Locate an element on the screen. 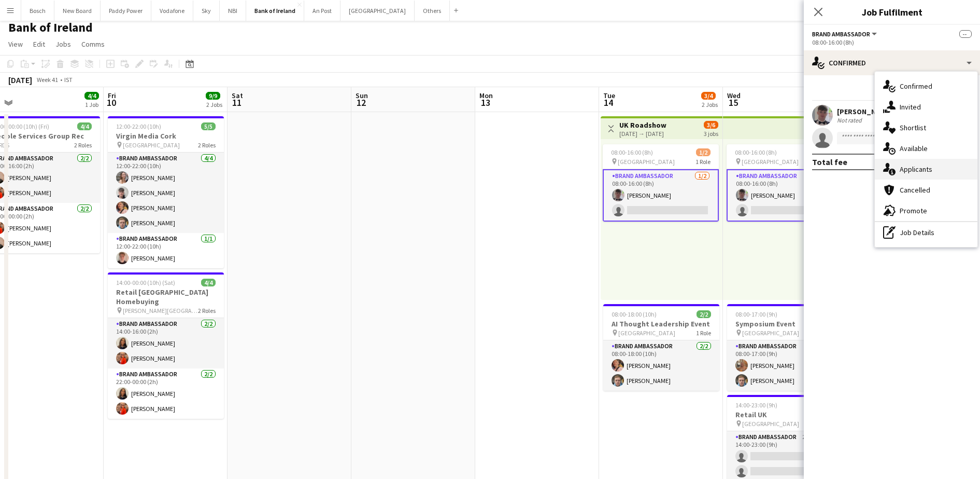 The width and height of the screenshot is (980, 479). span: 12 is located at coordinates (361, 102).